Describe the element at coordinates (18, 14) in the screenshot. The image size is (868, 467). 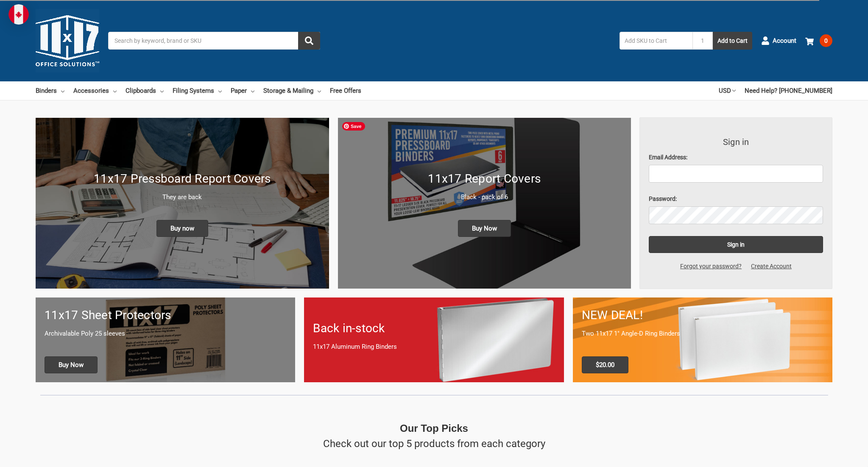
I see `img: duty and tax information for Canada` at that location.